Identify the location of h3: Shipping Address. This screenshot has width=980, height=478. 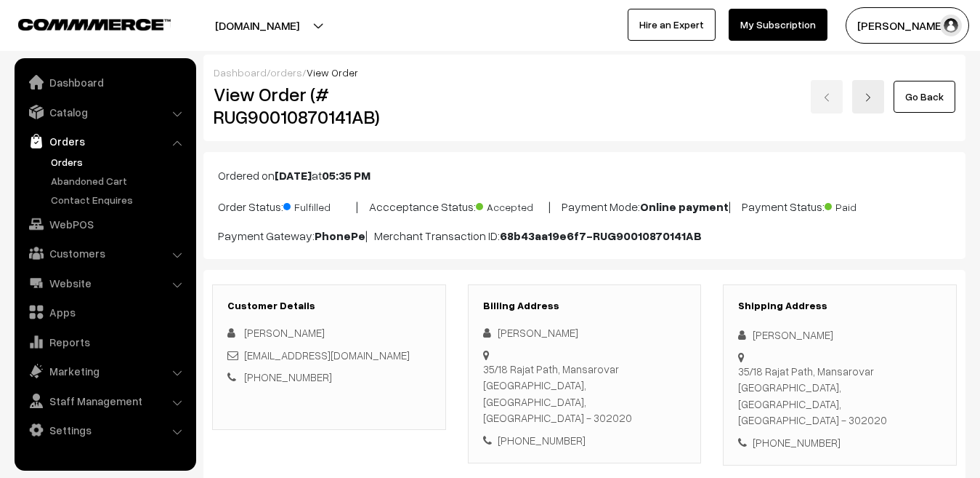
(840, 306).